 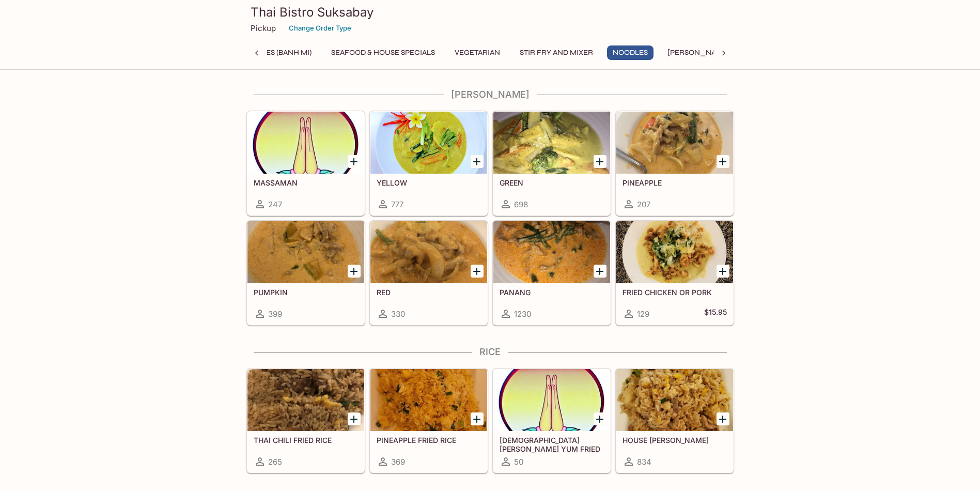 I want to click on button: Add PUMPKIN, so click(x=354, y=271).